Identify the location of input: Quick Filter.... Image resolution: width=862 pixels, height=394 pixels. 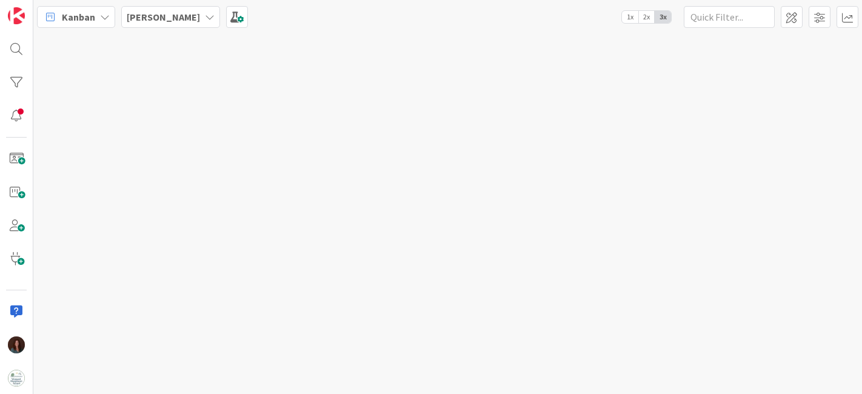
(729, 17).